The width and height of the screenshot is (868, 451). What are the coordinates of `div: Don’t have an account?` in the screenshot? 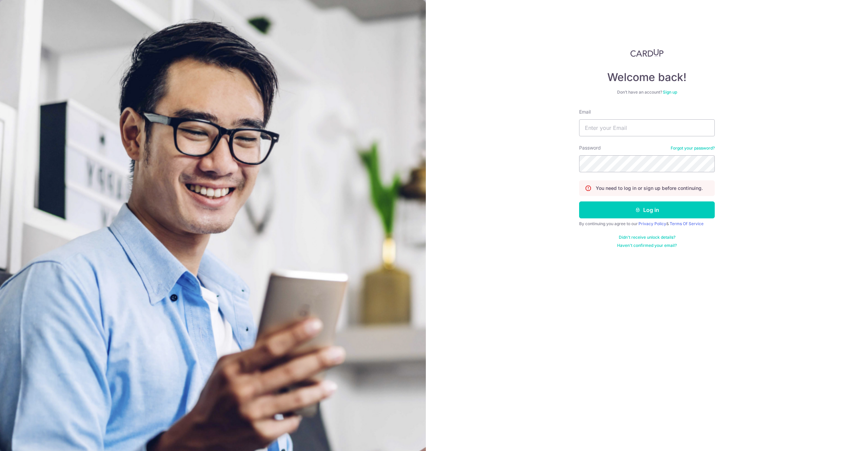 It's located at (647, 92).